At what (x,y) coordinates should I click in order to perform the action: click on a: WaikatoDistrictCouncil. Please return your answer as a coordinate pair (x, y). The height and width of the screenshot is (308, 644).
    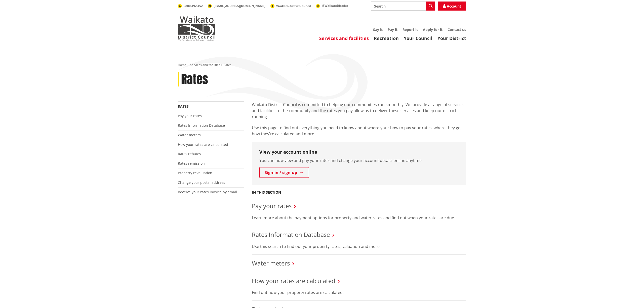
    Looking at the image, I should click on (290, 6).